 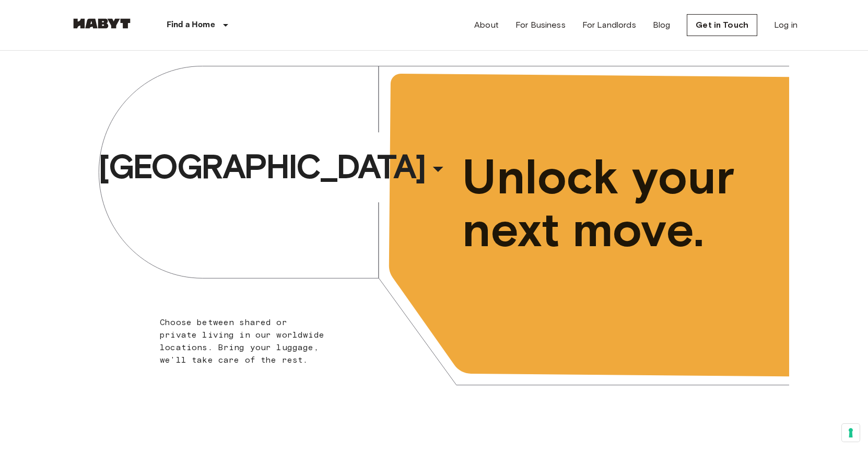 I want to click on span: Unlock your next move., so click(x=605, y=203).